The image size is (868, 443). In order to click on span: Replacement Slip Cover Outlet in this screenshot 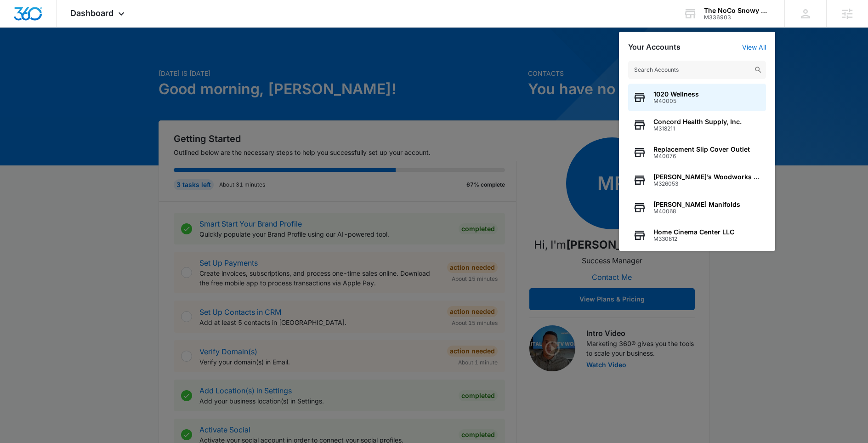, I will do `click(701, 150)`.